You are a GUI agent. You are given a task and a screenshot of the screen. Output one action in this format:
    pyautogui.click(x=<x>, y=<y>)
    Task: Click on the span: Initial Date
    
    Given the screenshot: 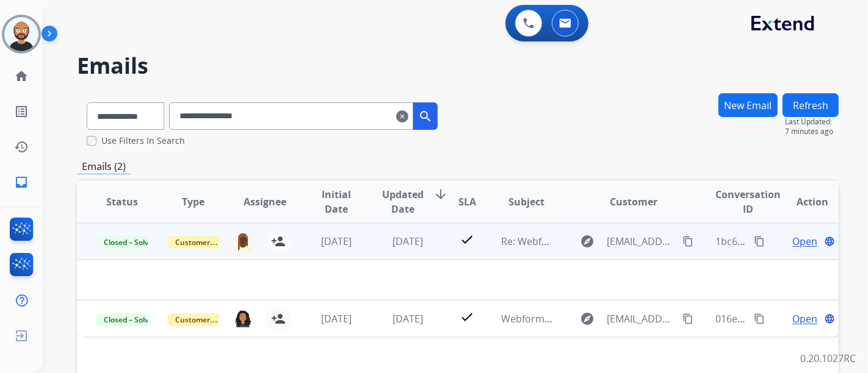 What is the action you would take?
    pyautogui.click(x=336, y=202)
    